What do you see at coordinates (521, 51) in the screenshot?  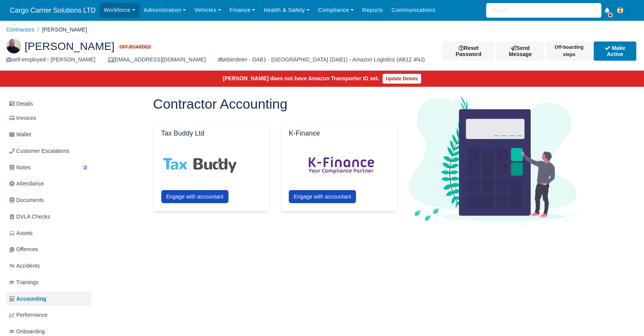 I see `a: Send Message` at bounding box center [521, 51].